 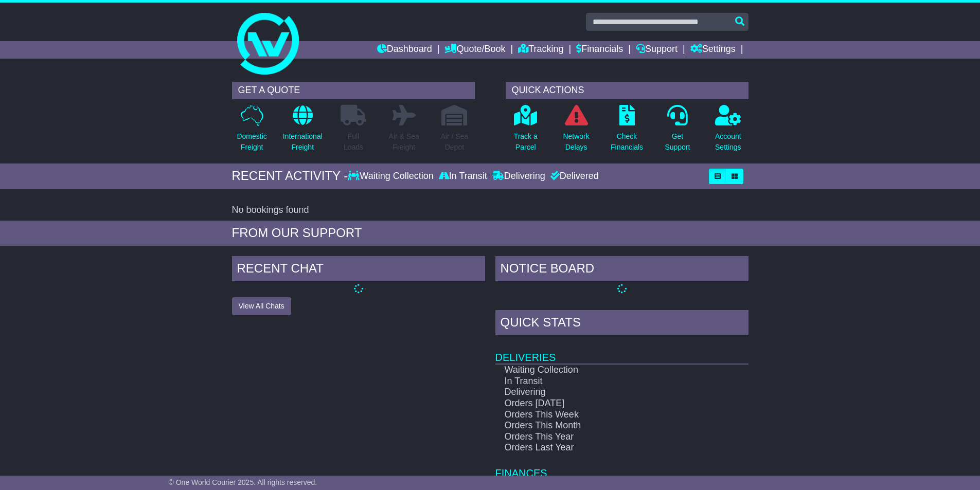 What do you see at coordinates (490, 210) in the screenshot?
I see `div: No bookings found` at bounding box center [490, 210].